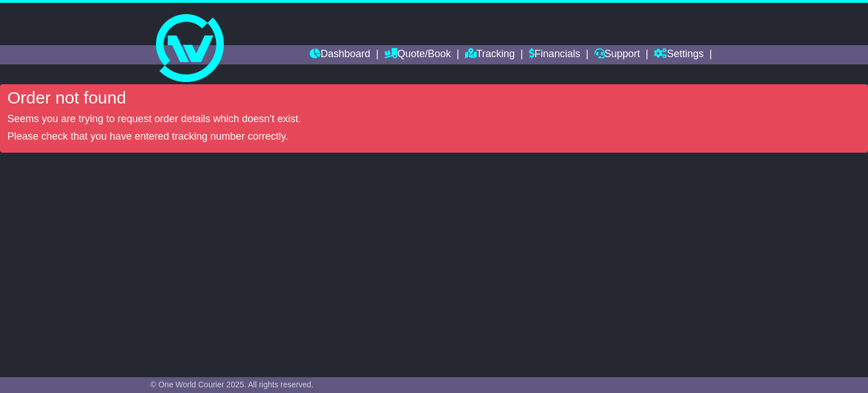 The image size is (868, 393). Describe the element at coordinates (679, 55) in the screenshot. I see `a: Settings` at that location.